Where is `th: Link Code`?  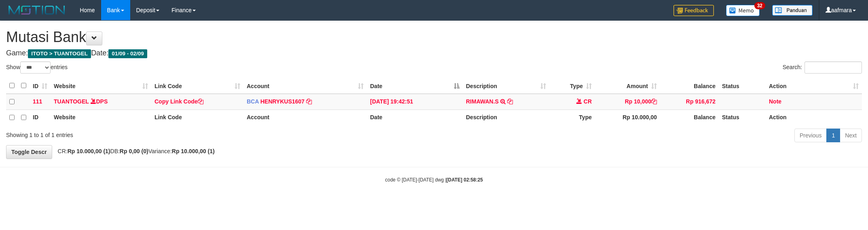 th: Link Code is located at coordinates (198, 117).